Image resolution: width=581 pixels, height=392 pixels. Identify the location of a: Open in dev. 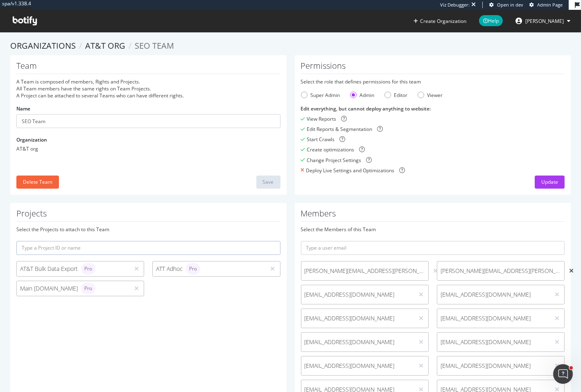
(506, 5).